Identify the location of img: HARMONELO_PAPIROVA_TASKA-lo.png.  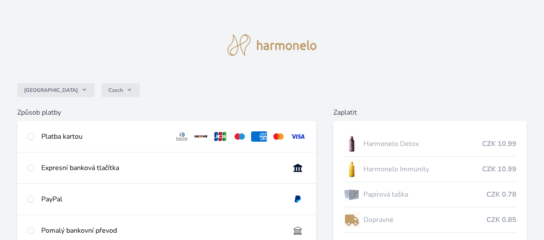
(352, 195).